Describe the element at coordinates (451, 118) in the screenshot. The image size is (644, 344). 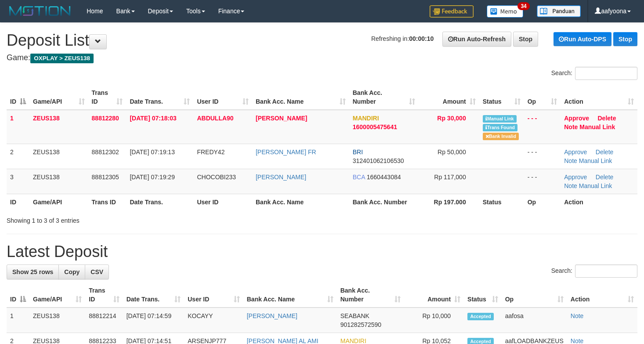
I see `span: Rp 30,000` at that location.